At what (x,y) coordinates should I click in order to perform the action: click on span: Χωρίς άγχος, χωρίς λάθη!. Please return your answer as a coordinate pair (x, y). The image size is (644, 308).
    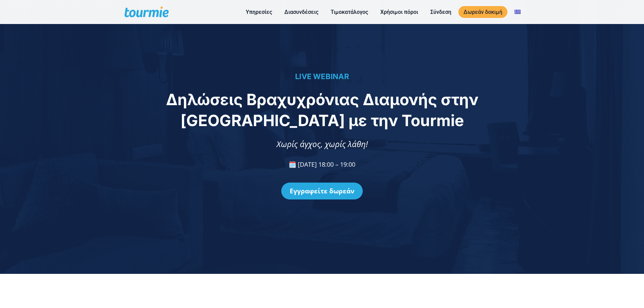
    Looking at the image, I should click on (322, 144).